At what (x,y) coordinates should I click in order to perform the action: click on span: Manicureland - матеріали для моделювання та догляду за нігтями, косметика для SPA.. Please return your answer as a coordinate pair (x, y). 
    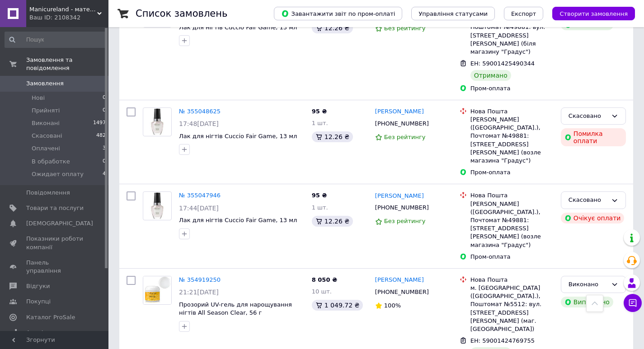
    Looking at the image, I should click on (63, 9).